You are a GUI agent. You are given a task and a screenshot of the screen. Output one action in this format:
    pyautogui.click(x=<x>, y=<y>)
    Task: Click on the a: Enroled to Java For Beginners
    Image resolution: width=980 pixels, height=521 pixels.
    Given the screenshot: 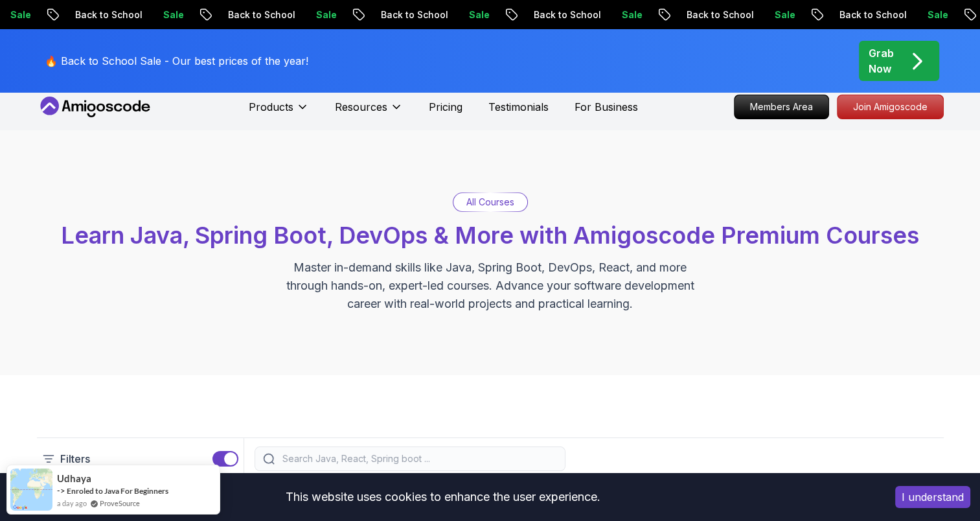 What is the action you would take?
    pyautogui.click(x=117, y=491)
    